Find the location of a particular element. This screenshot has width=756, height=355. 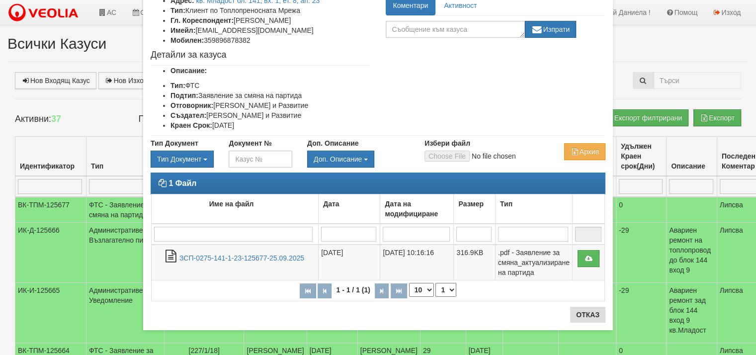

b: Гл. Кореспондент: is located at coordinates (202, 20).